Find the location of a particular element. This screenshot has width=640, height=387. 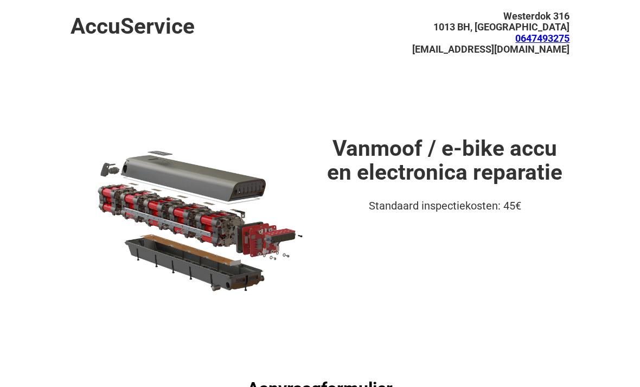

span: Westerdok 316 is located at coordinates (537, 16).